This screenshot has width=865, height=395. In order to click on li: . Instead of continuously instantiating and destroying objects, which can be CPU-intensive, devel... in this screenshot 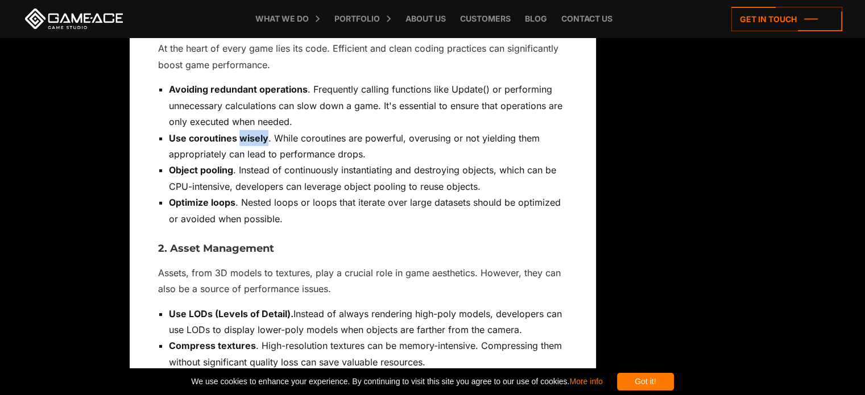, I will do `click(368, 178)`.